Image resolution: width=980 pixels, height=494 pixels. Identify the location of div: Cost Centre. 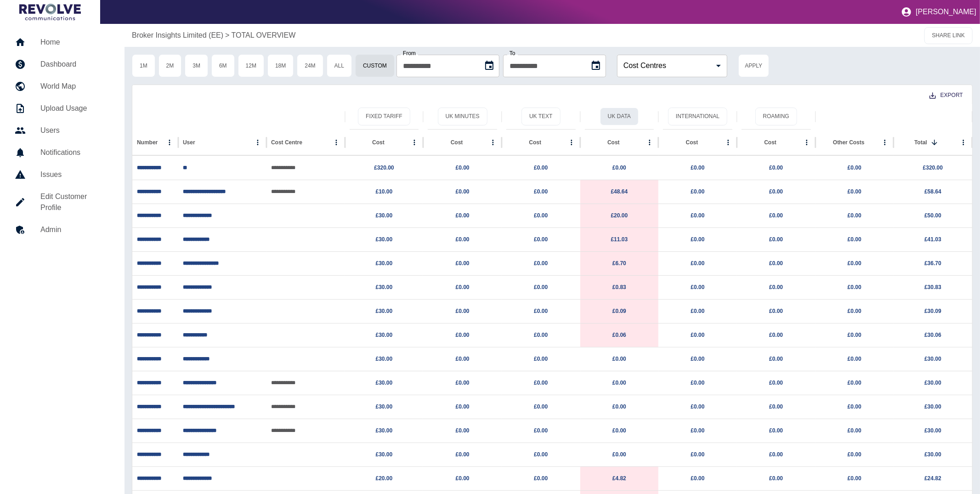
(287, 143).